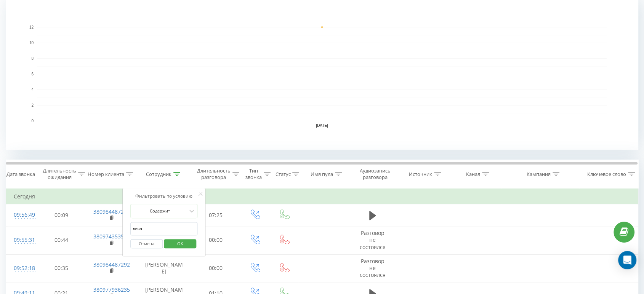  What do you see at coordinates (322, 174) in the screenshot?
I see `div: Имя пула` at bounding box center [322, 174].